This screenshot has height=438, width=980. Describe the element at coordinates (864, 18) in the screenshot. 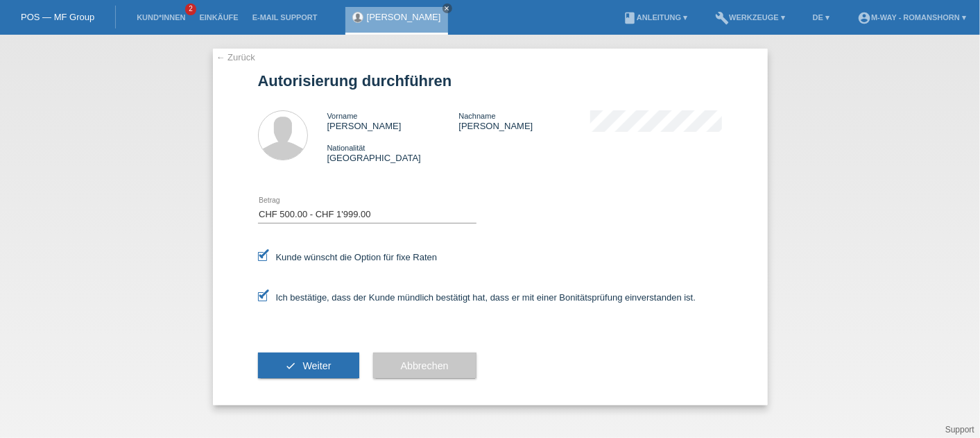

I see `i: account_circle` at that location.